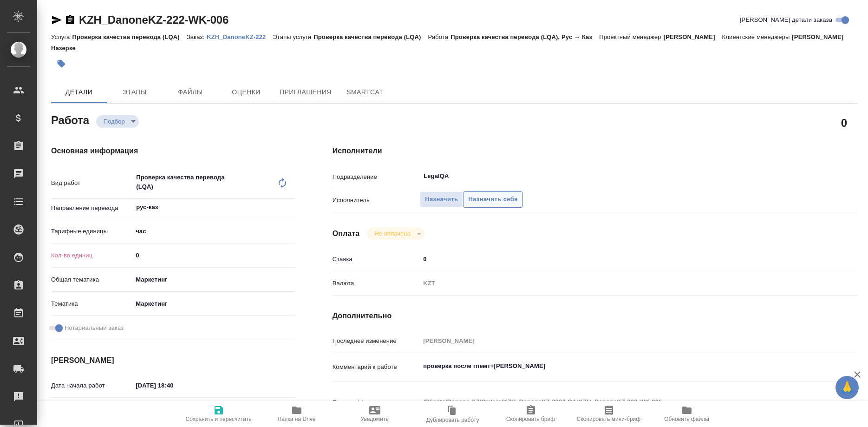  Describe the element at coordinates (365, 92) in the screenshot. I see `span: SmartCat` at that location.